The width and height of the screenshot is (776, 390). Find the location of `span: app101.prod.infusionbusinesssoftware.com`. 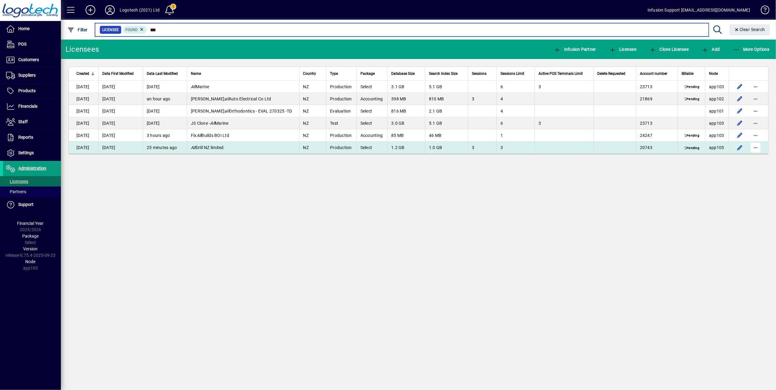

span: app101.prod.infusionbusinesssoftware.com is located at coordinates (717, 111).